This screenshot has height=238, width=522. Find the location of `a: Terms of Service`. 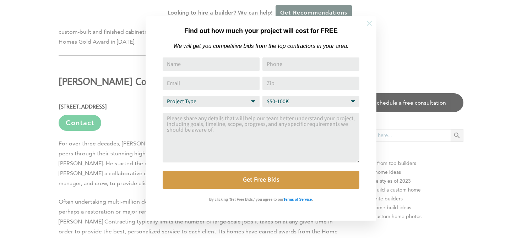

a: Terms of Service is located at coordinates (298, 199).